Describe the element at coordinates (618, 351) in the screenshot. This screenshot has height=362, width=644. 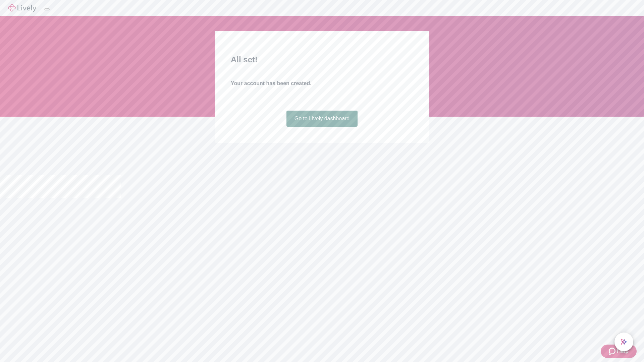
I see `button: Zendesk support iconHelp` at that location.